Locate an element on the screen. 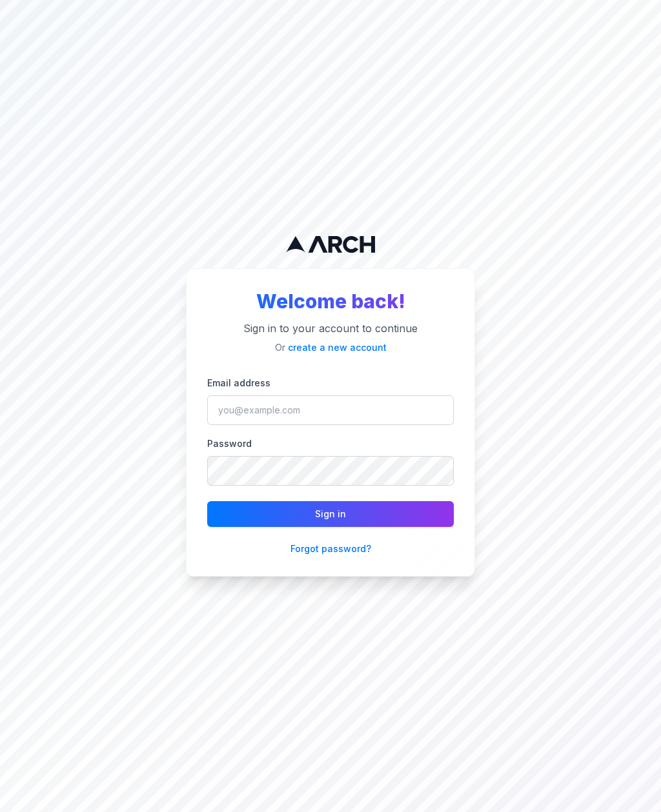  h2: Welcome back! is located at coordinates (330, 301).